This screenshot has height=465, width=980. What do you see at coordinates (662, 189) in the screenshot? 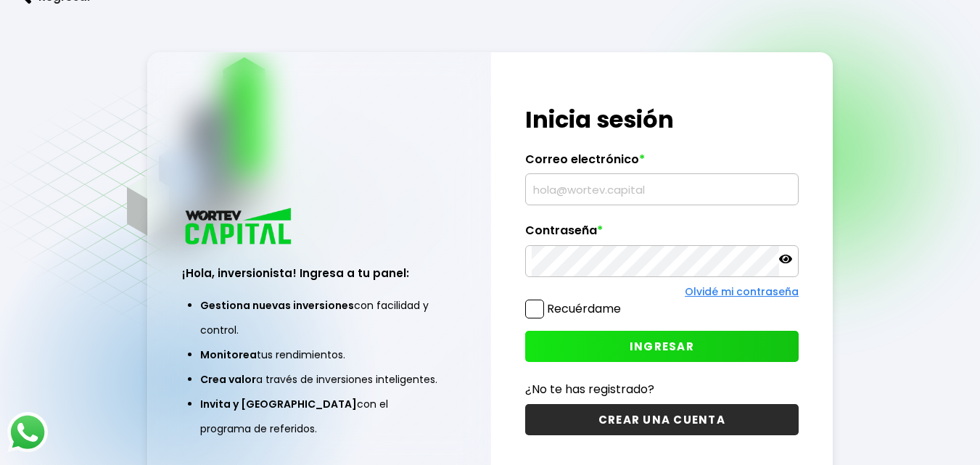
I see `input: hola@wortev.capital` at bounding box center [662, 189].